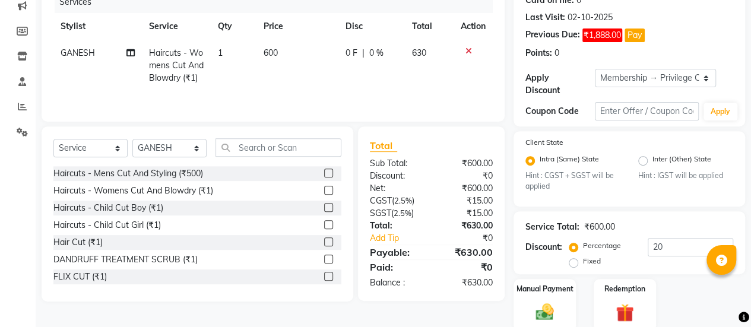  I want to click on span: 600, so click(271, 53).